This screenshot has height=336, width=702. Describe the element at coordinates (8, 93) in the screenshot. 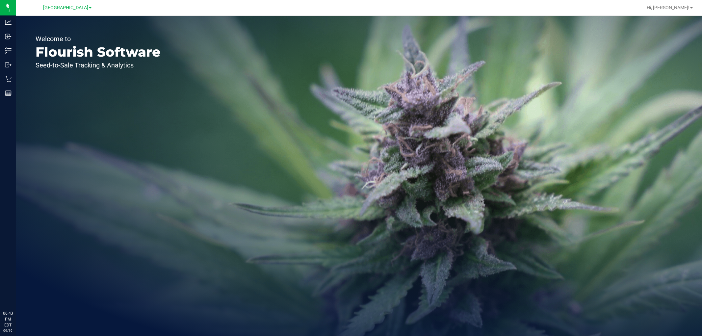

I see `inline-svg: Reports` at that location.